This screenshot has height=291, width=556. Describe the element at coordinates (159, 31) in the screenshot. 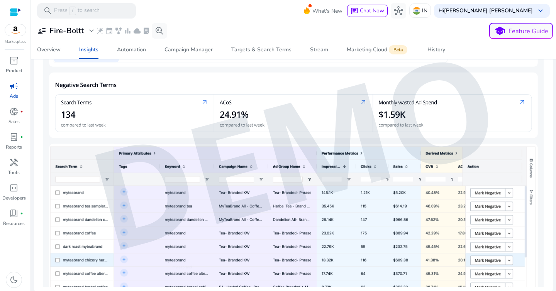

I see `span: search_insights` at that location.